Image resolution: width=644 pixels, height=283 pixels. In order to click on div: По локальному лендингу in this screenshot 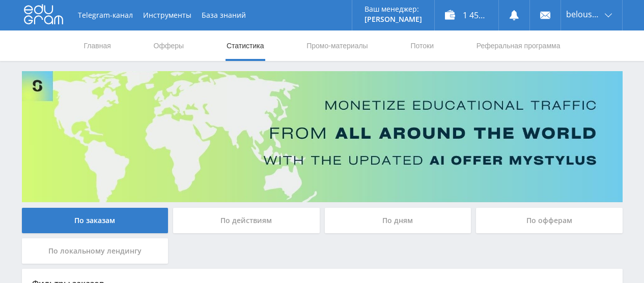, I will do `click(95, 251)`.